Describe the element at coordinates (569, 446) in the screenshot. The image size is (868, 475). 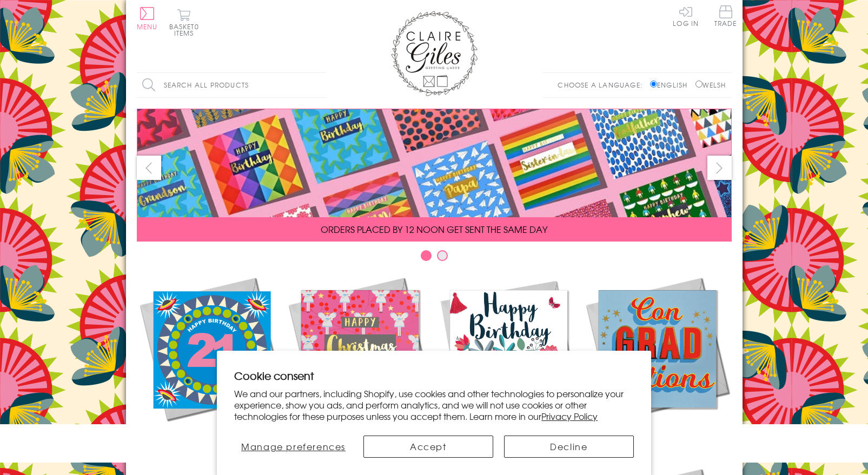
I see `button: Decline` at that location.